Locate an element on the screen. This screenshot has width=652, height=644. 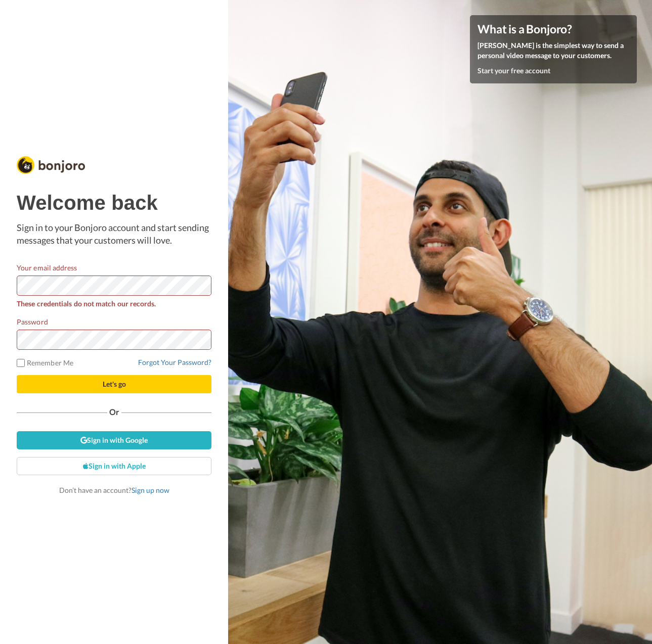
label: Password is located at coordinates (33, 322).